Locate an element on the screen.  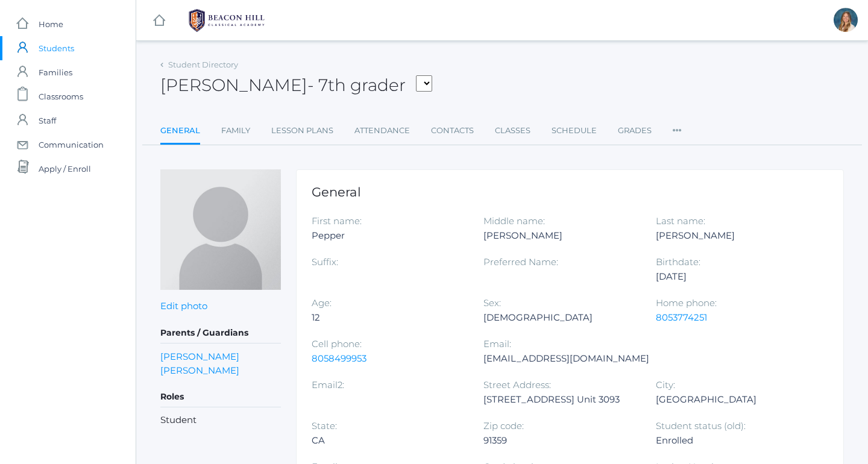
span: Students is located at coordinates (56, 48).